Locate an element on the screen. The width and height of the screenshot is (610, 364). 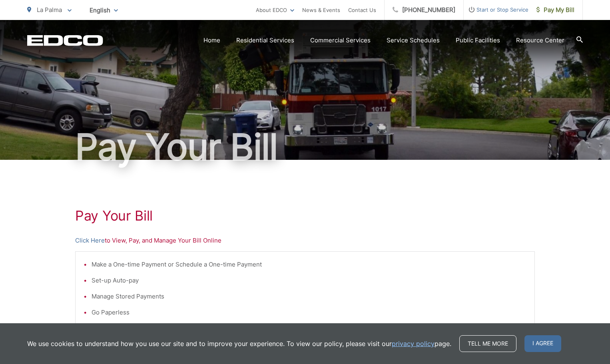
a: About EDCO is located at coordinates (275, 10).